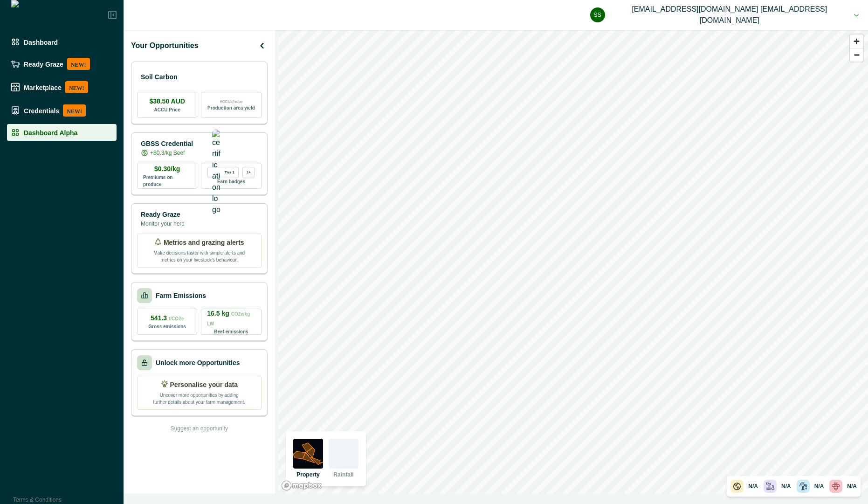 The image size is (868, 504). What do you see at coordinates (62, 87) in the screenshot?
I see `a: MarketplaceNEW!` at bounding box center [62, 87].